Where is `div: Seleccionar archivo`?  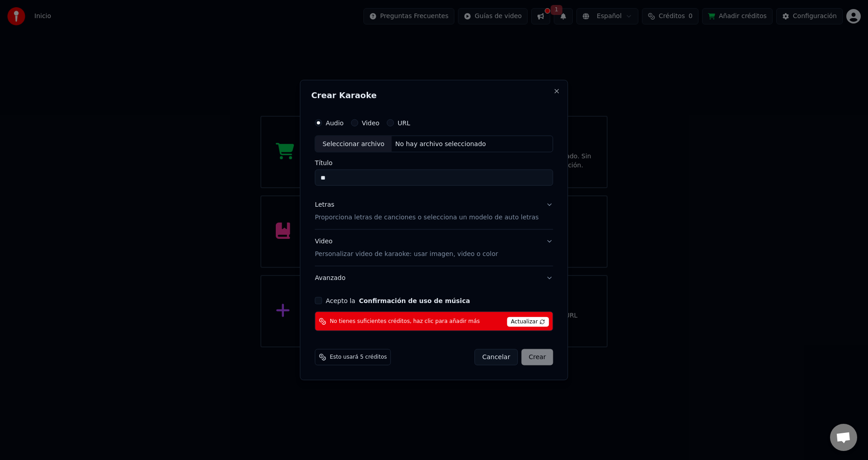 div: Seleccionar archivo is located at coordinates (353, 144).